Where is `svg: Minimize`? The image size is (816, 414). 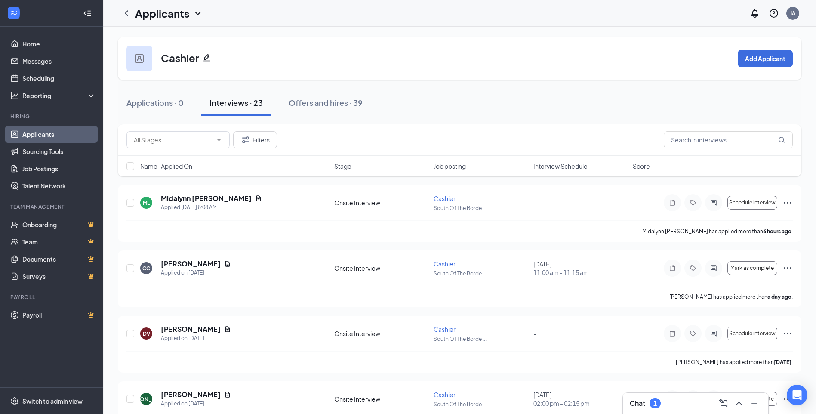
svg: Minimize is located at coordinates (754, 403).